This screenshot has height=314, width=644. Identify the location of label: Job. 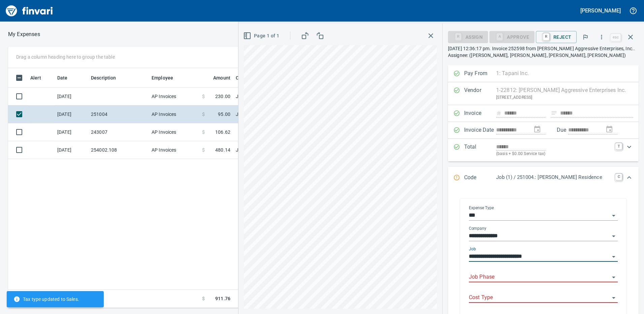
(472, 249).